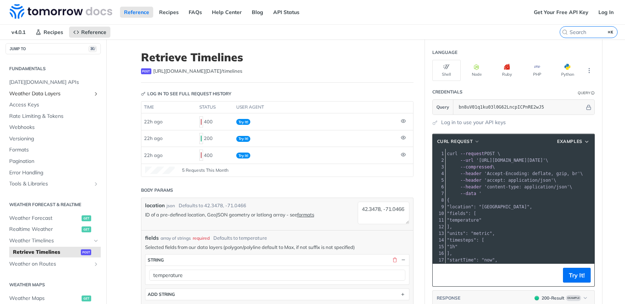 This screenshot has width=625, height=304. What do you see at coordinates (439, 253) in the screenshot?
I see `div: 16` at bounding box center [439, 253].